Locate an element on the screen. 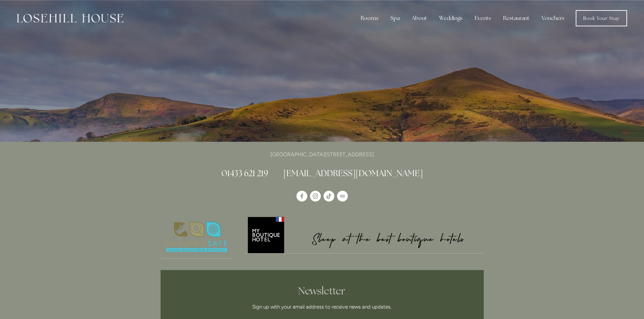 Image resolution: width=644 pixels, height=319 pixels. div: Spa is located at coordinates (395, 18).